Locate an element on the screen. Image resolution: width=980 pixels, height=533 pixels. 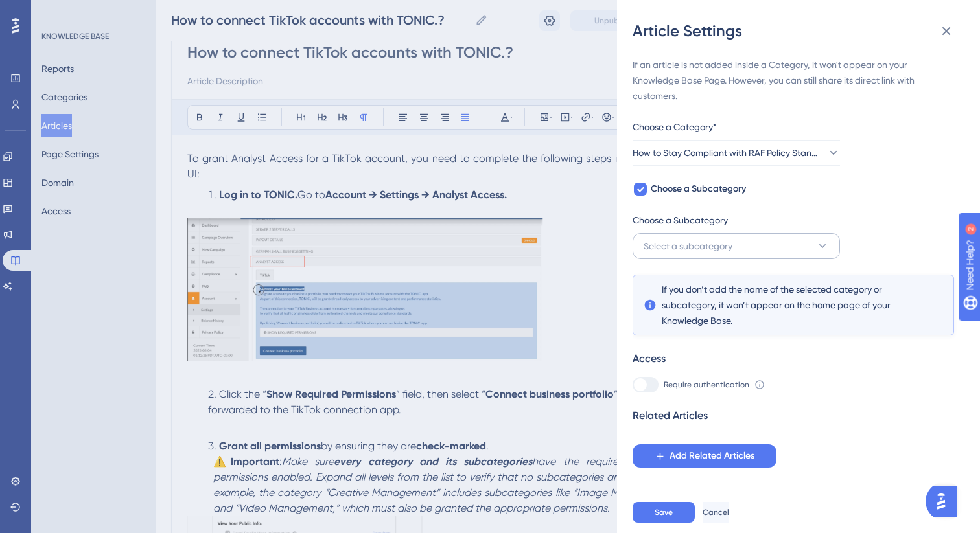
span: How to Stay Compliant with RAF Policy Standards is located at coordinates (727, 153).